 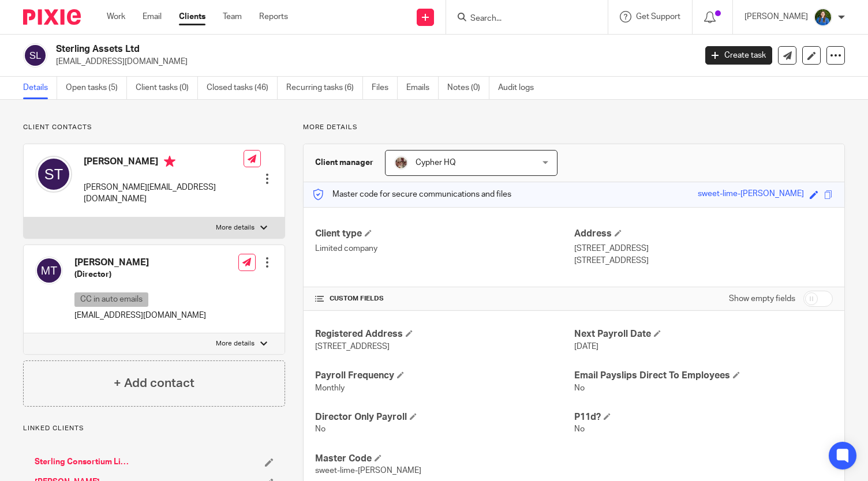 I want to click on a: Reports, so click(x=273, y=17).